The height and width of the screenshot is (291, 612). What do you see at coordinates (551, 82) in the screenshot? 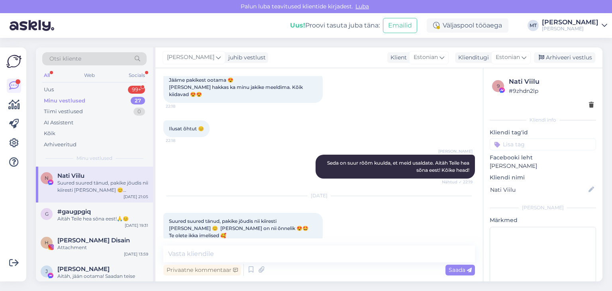
I see `div: Nati Viilu` at bounding box center [551, 82].